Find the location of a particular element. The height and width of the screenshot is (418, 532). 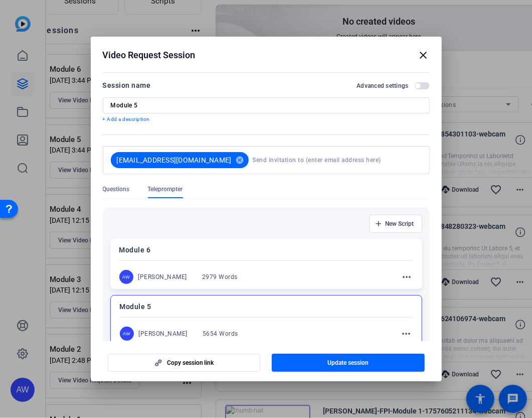

p: Module 6 is located at coordinates (266, 250).